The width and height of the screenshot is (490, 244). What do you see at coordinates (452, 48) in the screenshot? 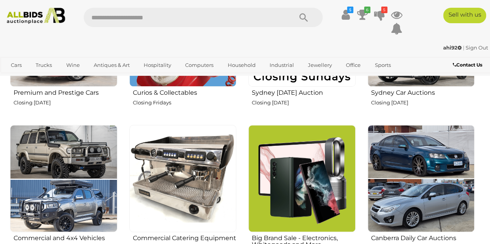
I see `a: ahi92` at bounding box center [452, 48].